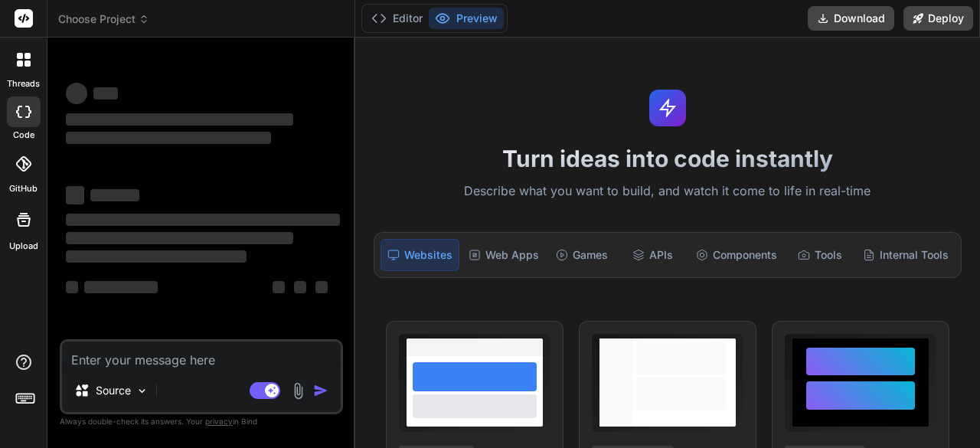  Describe the element at coordinates (851, 19) in the screenshot. I see `button: Download` at that location.